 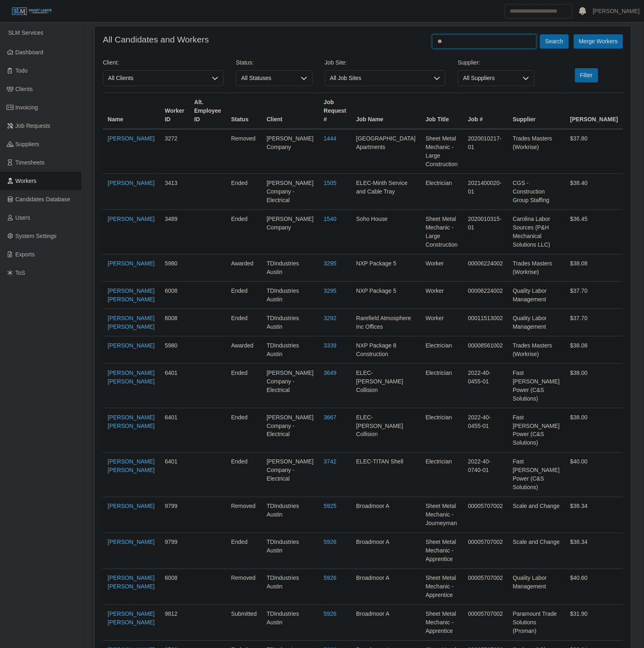 What do you see at coordinates (442, 515) in the screenshot?
I see `td: Sheet Metal Mechanic - Journeyman` at bounding box center [442, 515].